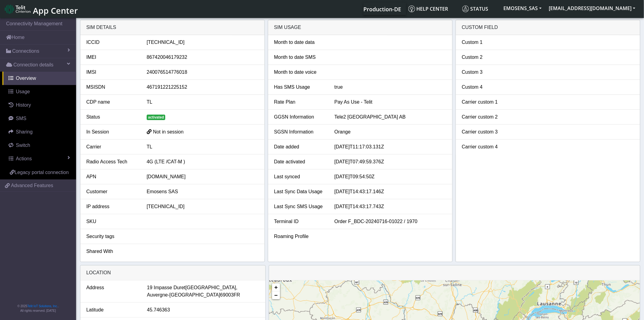 The width and height of the screenshot is (644, 320). I want to click on div: LOCATION, so click(173, 272).